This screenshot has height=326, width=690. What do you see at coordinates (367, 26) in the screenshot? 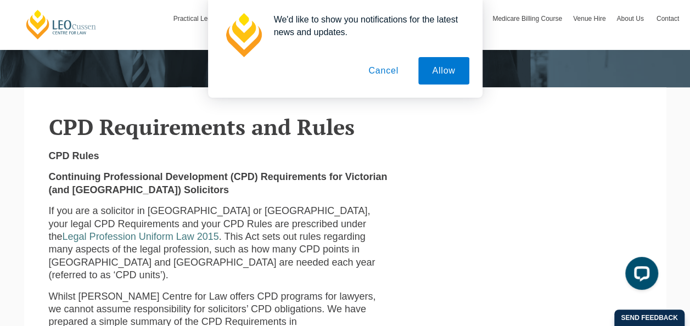
I see `div: We'd like to show you notifications for the latest news and updates.` at bounding box center [367, 26].